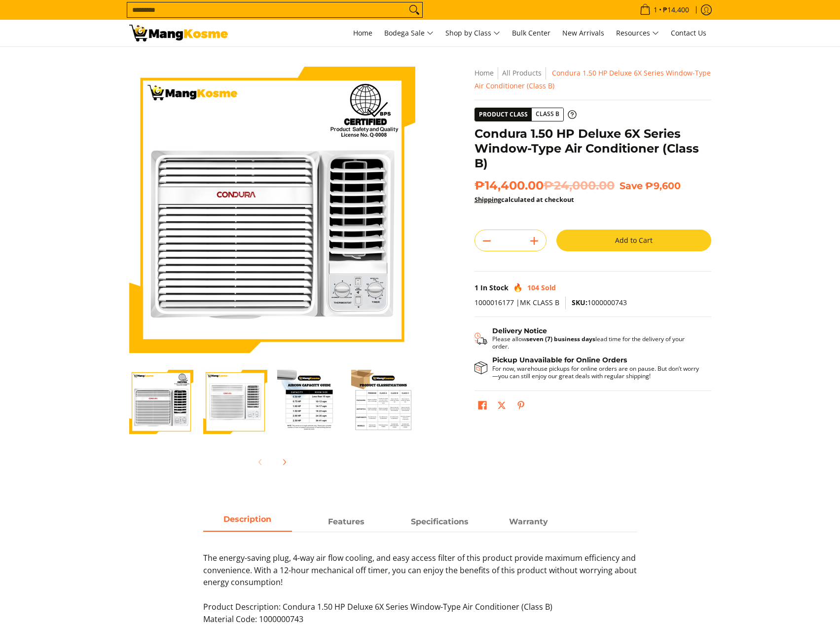  I want to click on span: Contact Us, so click(689, 32).